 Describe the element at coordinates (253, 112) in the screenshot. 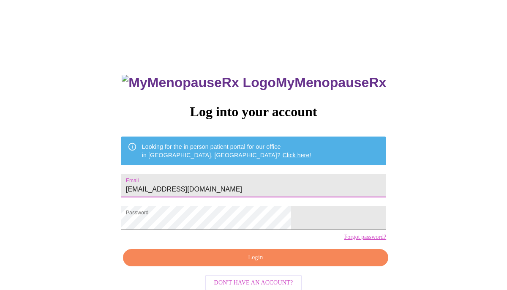

I see `h3: Log into your account` at that location.